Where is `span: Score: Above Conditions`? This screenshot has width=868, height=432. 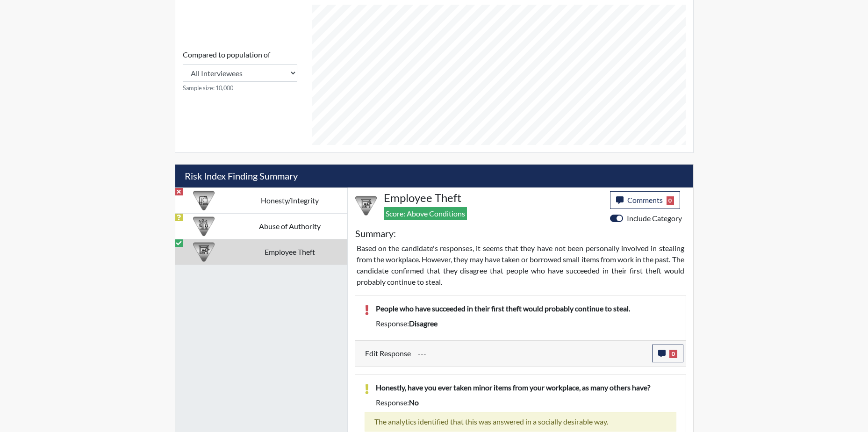 span: Score: Above Conditions is located at coordinates (425, 213).